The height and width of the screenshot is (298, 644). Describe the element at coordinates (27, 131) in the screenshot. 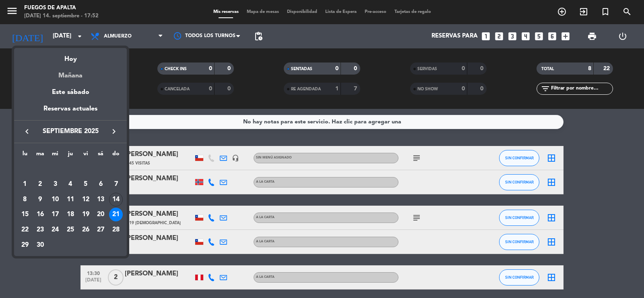

I see `i: keyboard_arrow_left` at that location.